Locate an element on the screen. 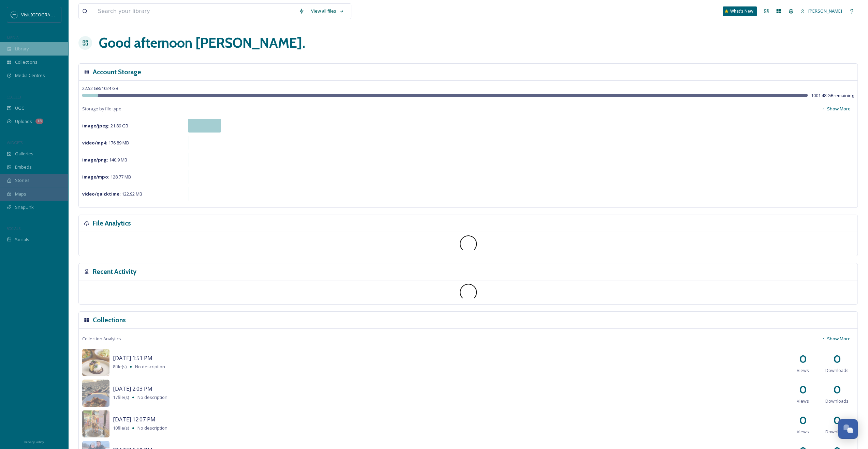  span: 128.77 MB is located at coordinates (106, 177).